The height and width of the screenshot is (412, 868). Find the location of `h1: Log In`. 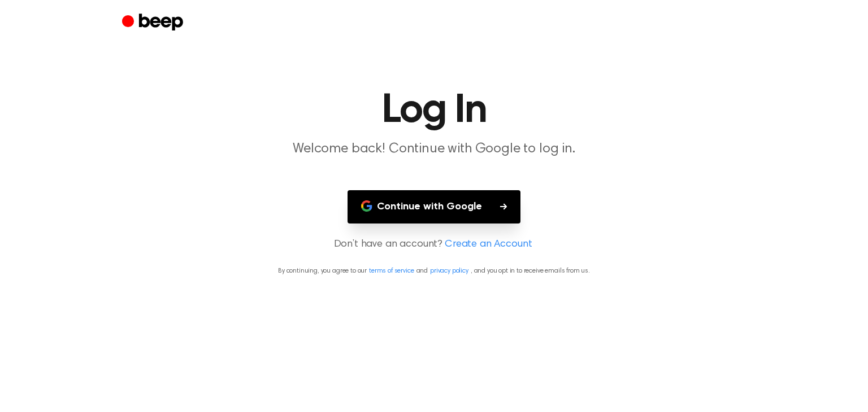

h1: Log In is located at coordinates (434, 110).